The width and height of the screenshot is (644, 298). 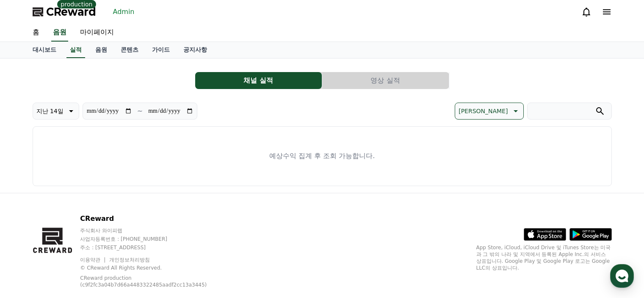 I want to click on span: CReward, so click(x=71, y=12).